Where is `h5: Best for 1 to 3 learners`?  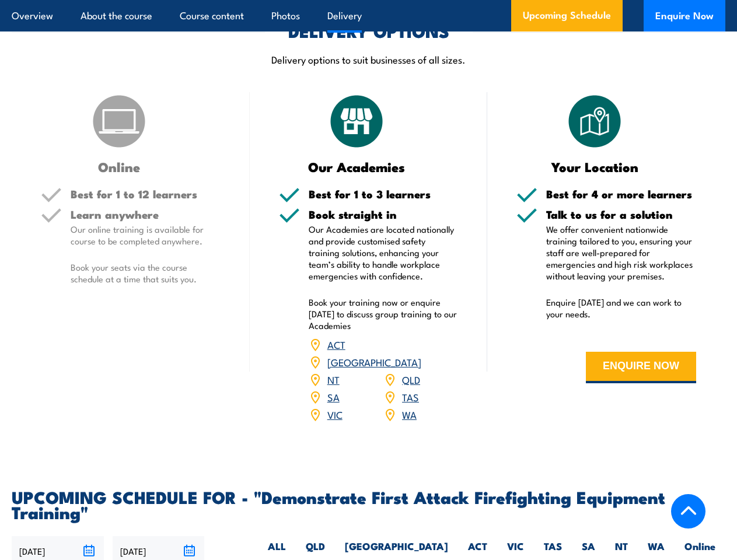 h5: Best for 1 to 3 learners is located at coordinates (383, 194).